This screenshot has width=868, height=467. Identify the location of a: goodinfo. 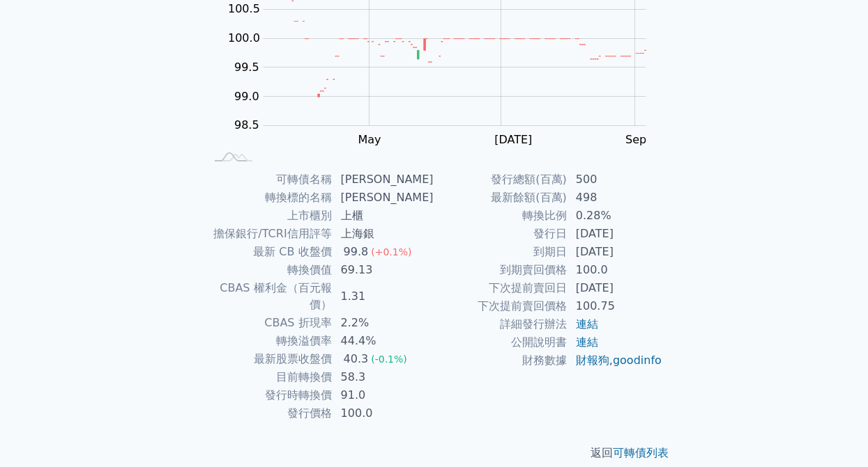
(637, 360).